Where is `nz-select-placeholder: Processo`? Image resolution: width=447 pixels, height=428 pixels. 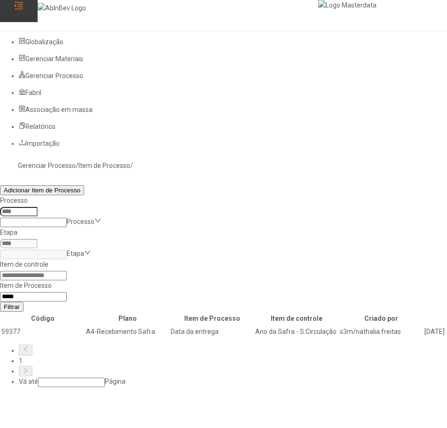 nz-select-placeholder: Processo is located at coordinates (80, 222).